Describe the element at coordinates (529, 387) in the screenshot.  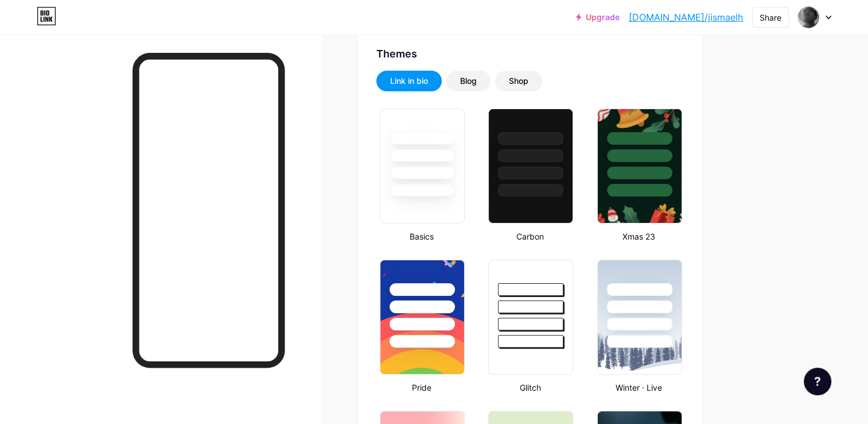
I see `div: Glitch` at that location.